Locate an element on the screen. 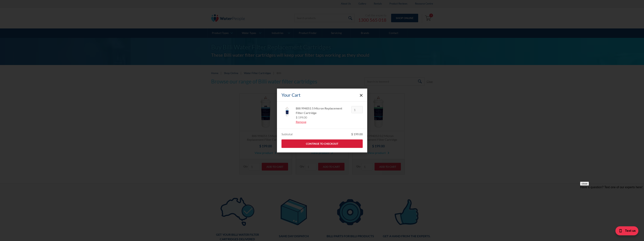 The width and height of the screenshot is (644, 241). span: Text us is located at coordinates (24, 8).